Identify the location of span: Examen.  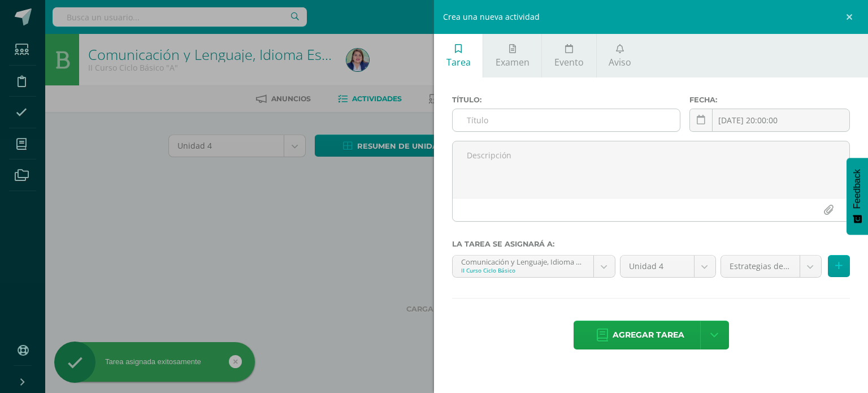
(513, 62).